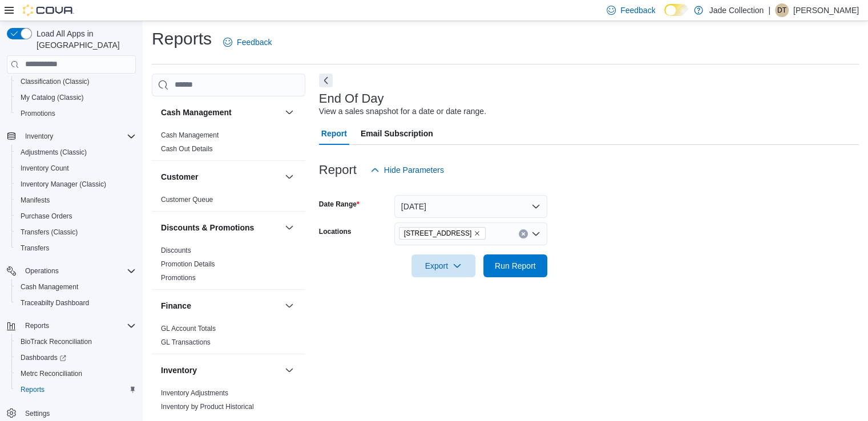 The height and width of the screenshot is (421, 868). What do you see at coordinates (48, 10) in the screenshot?
I see `img: Cova` at bounding box center [48, 10].